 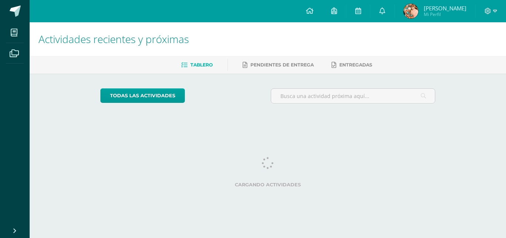 I want to click on img: 4199a6295e3407bfa3dde7bf5fb4fb39.png, so click(x=411, y=11).